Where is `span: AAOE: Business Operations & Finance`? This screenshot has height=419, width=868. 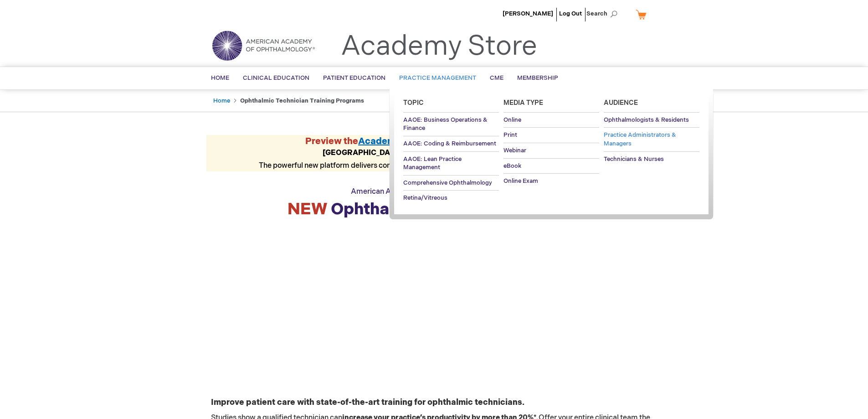
span: AAOE: Business Operations & Finance is located at coordinates (445, 124).